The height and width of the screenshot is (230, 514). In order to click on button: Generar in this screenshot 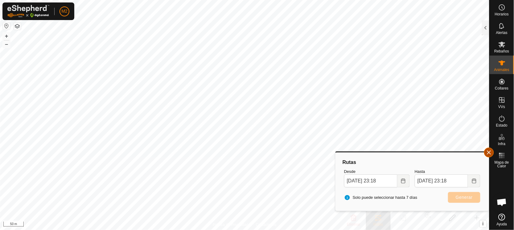, I will do `click(464, 197)`.